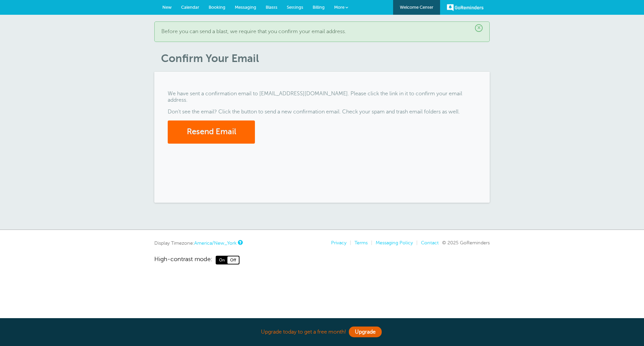 This screenshot has width=644, height=346. Describe the element at coordinates (245, 7) in the screenshot. I see `span: Messaging` at that location.